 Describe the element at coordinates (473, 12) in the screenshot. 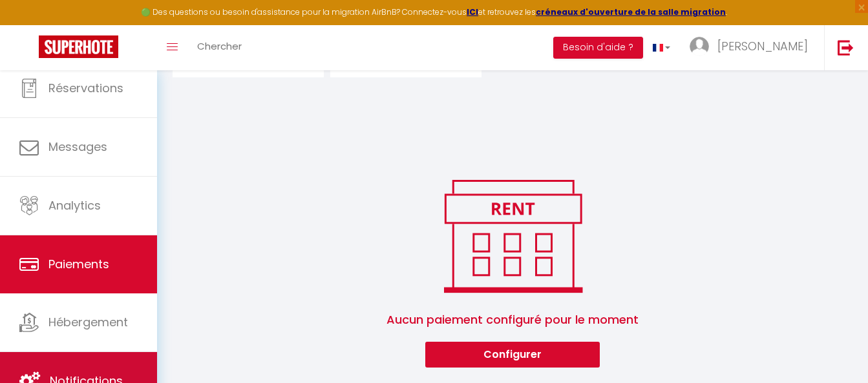

I see `strong: ICI` at that location.